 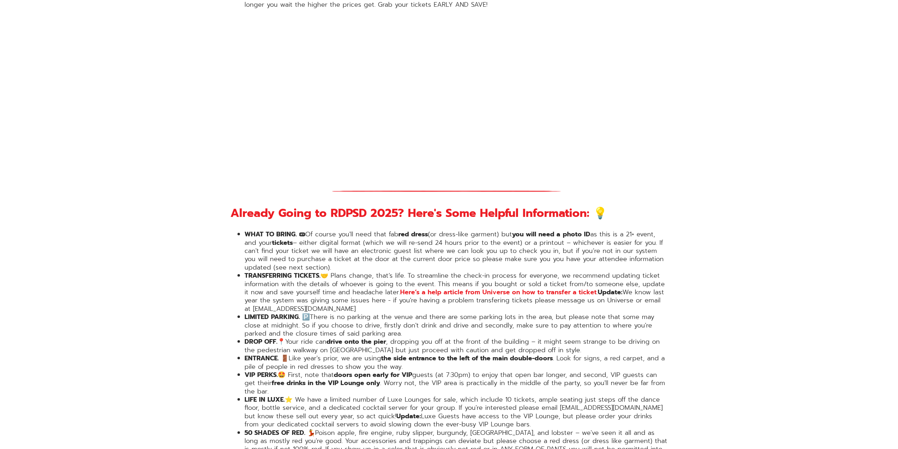 What do you see at coordinates (498, 292) in the screenshot?
I see `a: Here’s a help article from Universe on how to transfer a ticket` at bounding box center [498, 292].